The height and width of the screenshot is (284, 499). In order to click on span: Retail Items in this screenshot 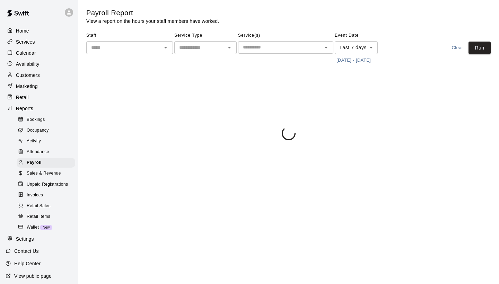, I will do `click(39, 217)`.